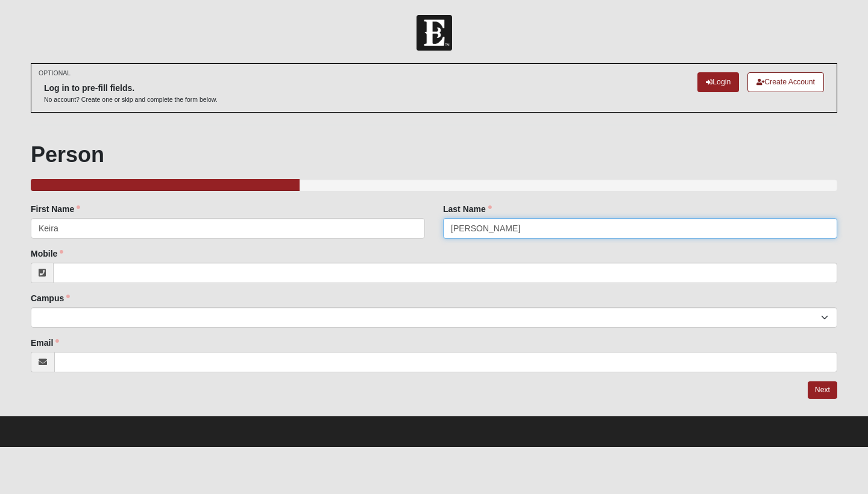 The image size is (868, 494). What do you see at coordinates (54, 73) in the screenshot?
I see `small: OPTIONAL` at bounding box center [54, 73].